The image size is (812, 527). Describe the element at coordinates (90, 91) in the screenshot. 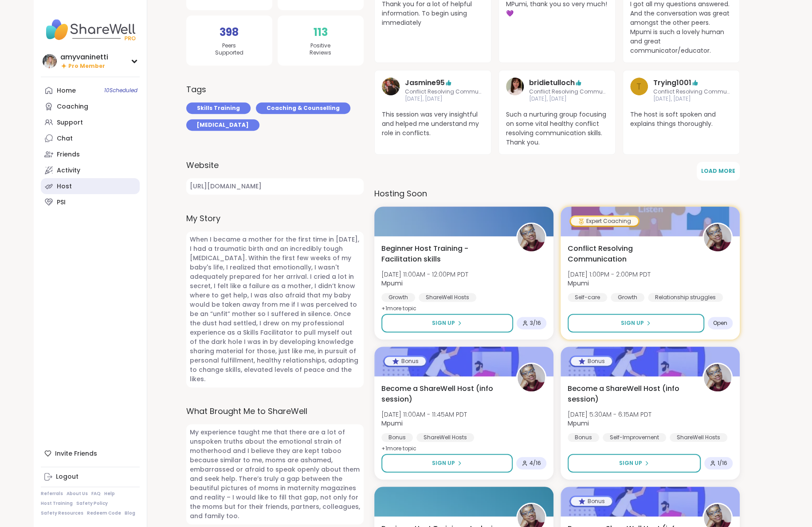

I see `a: Home10Scheduled` at that location.